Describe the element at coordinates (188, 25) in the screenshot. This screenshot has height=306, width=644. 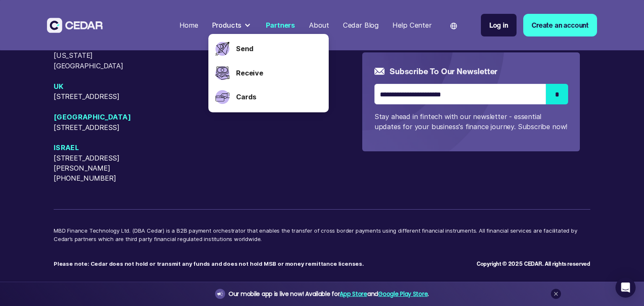
I see `div: Home` at that location.